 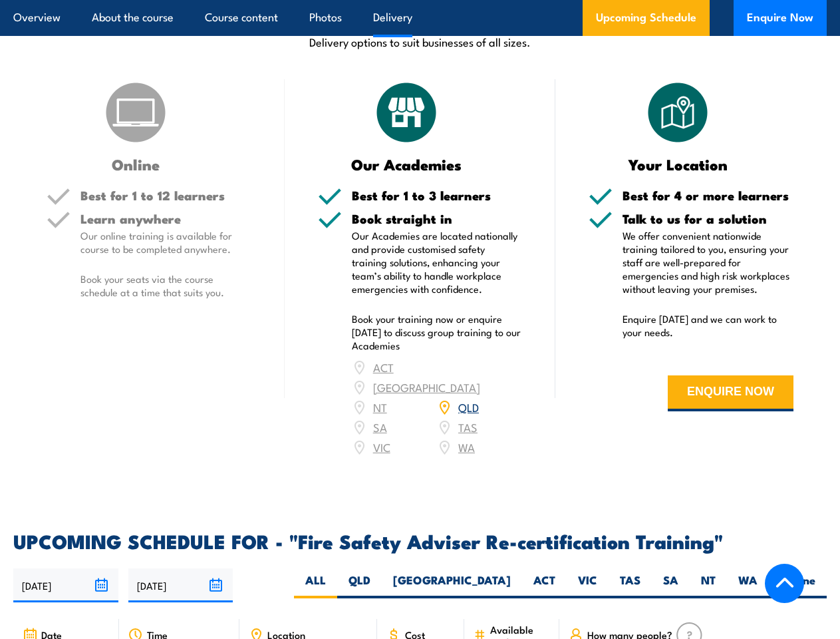 I want to click on p: Book your seats via the course schedule at a time that suits you., so click(x=166, y=285).